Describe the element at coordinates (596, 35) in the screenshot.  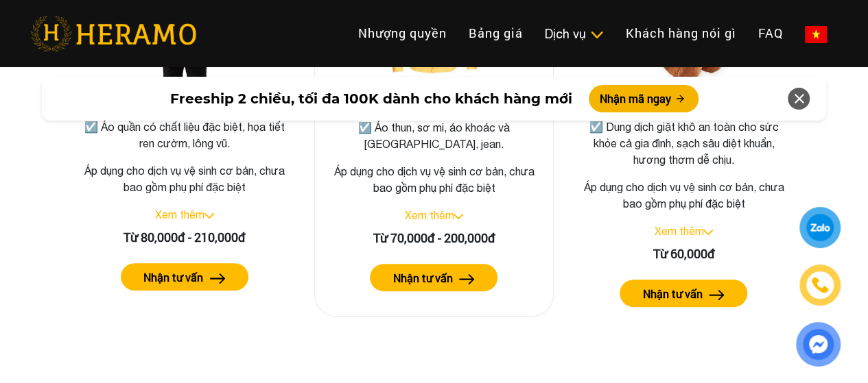
I see `img: subToggleIcon` at that location.